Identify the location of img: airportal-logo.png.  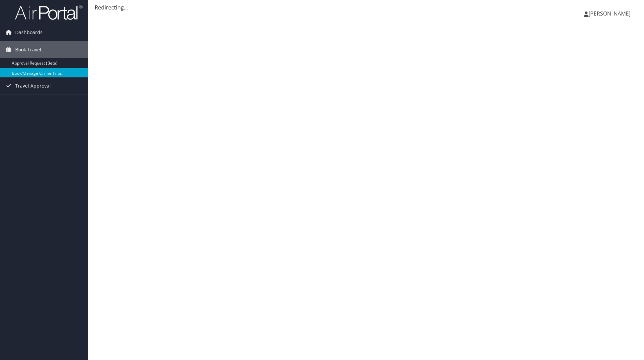
(49, 12).